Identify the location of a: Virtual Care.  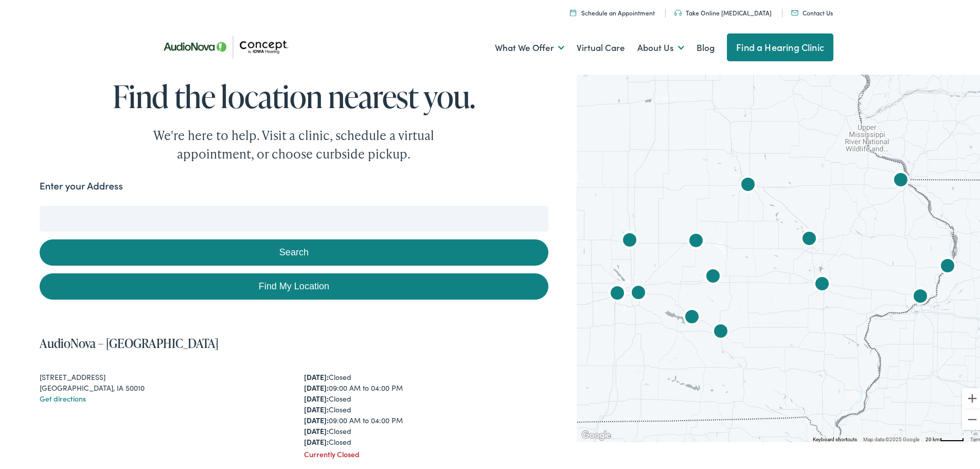
(601, 46).